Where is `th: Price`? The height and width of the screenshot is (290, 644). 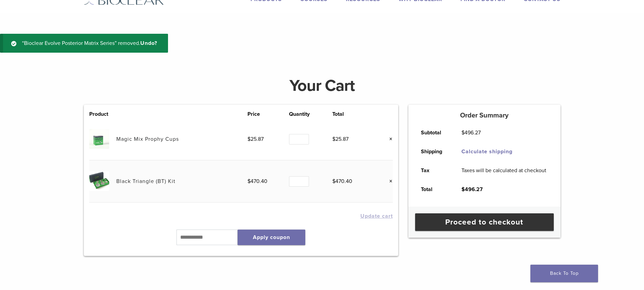 th: Price is located at coordinates (269, 114).